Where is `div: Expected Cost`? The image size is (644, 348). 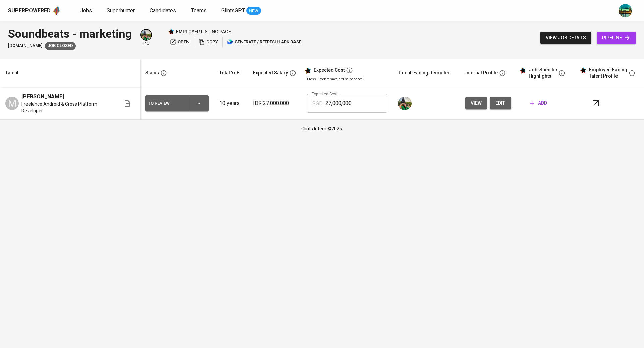
div: Expected Cost is located at coordinates (329, 70).